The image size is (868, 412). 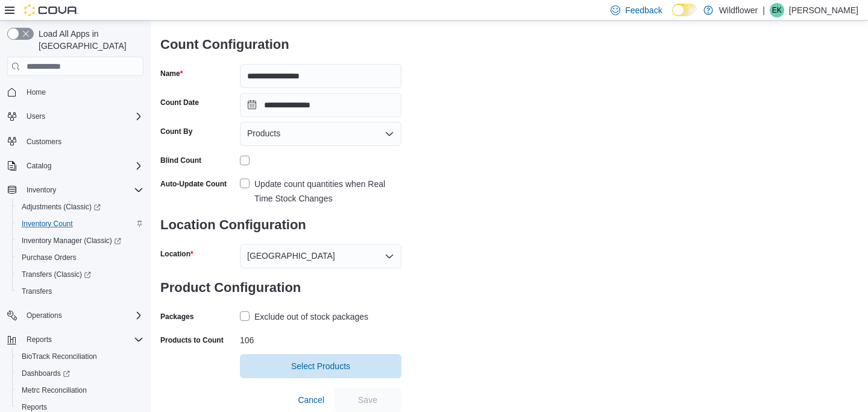 I want to click on input: Dark Mode, so click(x=685, y=9).